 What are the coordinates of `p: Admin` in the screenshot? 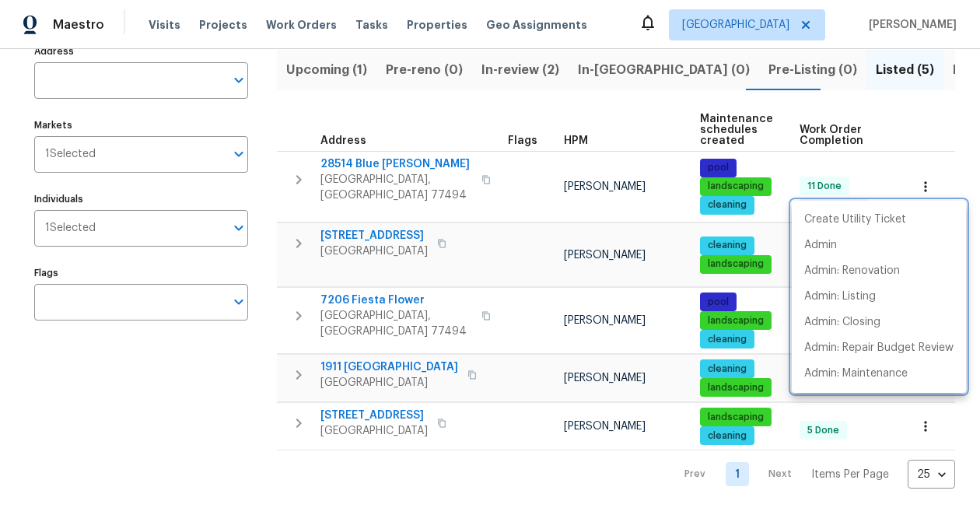 It's located at (820, 245).